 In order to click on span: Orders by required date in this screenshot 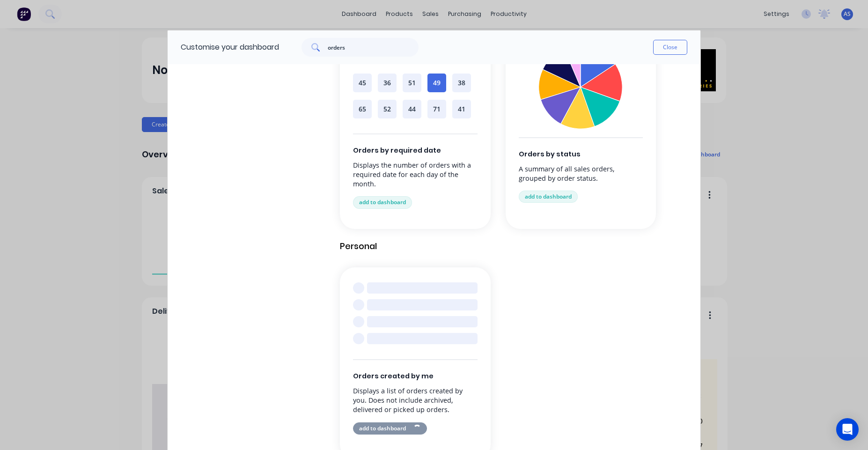, I will do `click(415, 151)`.